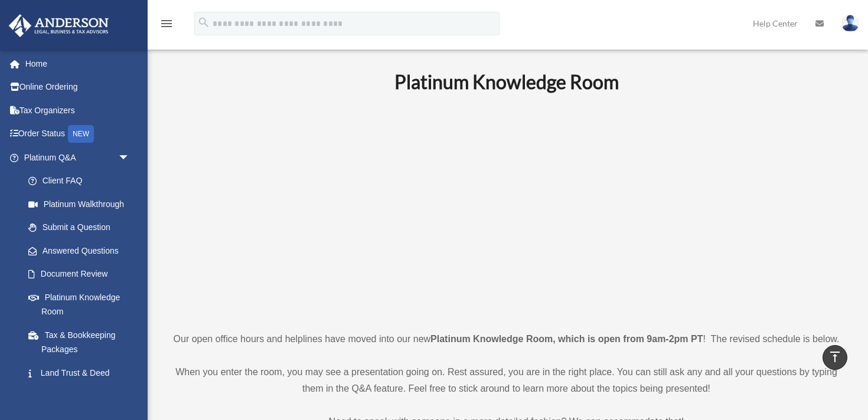 This screenshot has width=868, height=420. I want to click on i: search, so click(203, 22).